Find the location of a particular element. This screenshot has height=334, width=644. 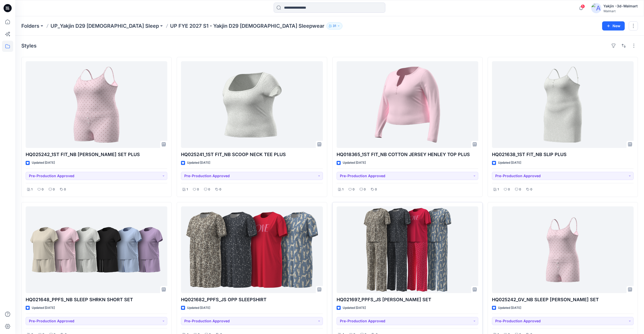

span: 5 is located at coordinates (583, 7).